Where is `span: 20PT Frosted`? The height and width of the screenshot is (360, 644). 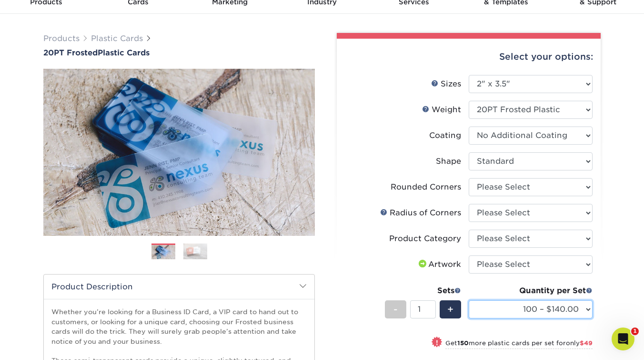
span: 20PT Frosted is located at coordinates (71, 53).